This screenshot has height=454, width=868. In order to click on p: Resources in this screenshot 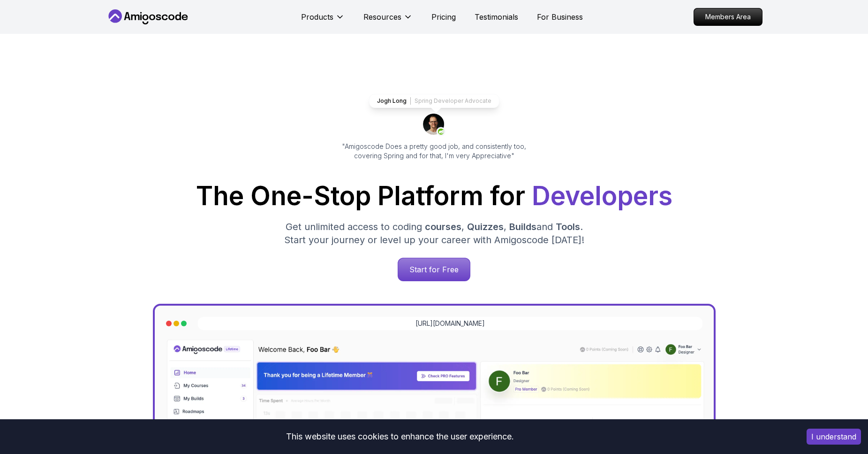, I will do `click(382, 17)`.